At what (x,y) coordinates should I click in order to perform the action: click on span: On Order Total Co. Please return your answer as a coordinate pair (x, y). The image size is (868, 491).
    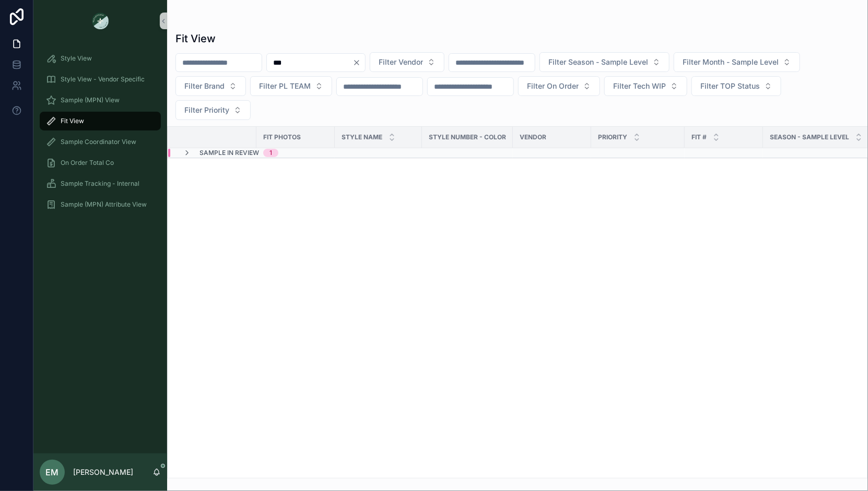
    Looking at the image, I should click on (87, 163).